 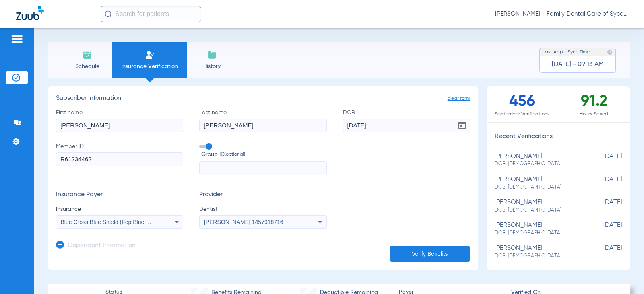 What do you see at coordinates (406, 125) in the screenshot?
I see `input: DOBOpen calendar` at bounding box center [406, 125].